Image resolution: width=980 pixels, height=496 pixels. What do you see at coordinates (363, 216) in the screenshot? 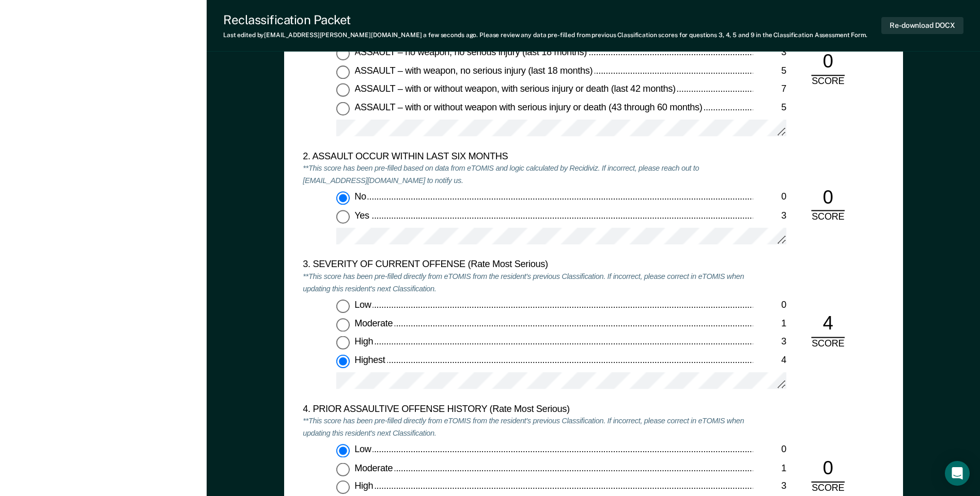
I see `span: Yes` at bounding box center [363, 216].